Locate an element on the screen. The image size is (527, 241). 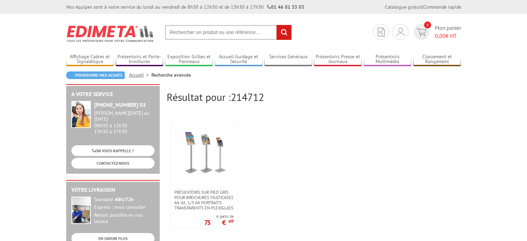
a: Accueil is located at coordinates (140, 75).